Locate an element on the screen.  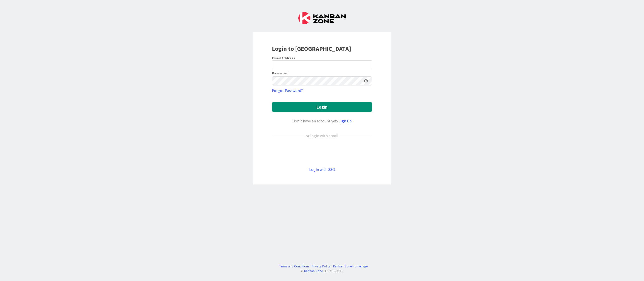
button: Login is located at coordinates (322, 107).